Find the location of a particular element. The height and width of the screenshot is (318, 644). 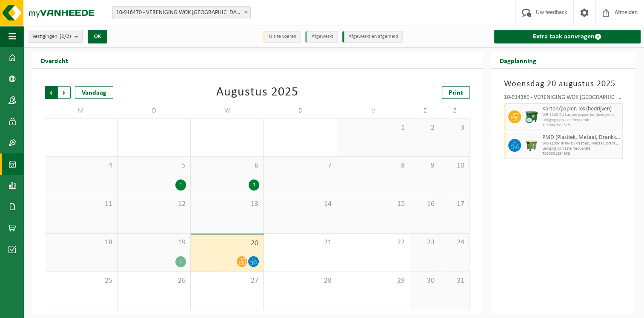

span: 2 is located at coordinates (425, 128).